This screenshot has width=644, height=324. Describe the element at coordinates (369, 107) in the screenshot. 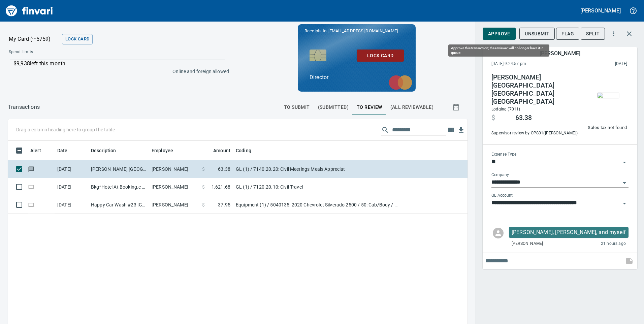

I see `span: To Review` at that location.